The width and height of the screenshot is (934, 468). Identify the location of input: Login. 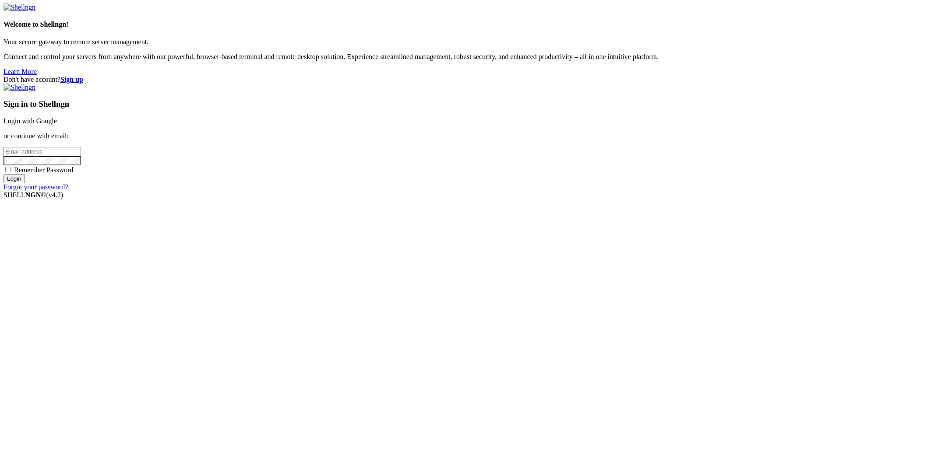
(14, 179).